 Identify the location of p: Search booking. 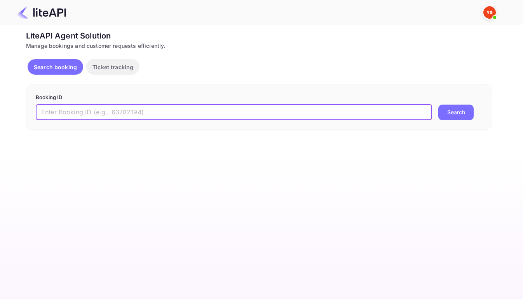
(55, 67).